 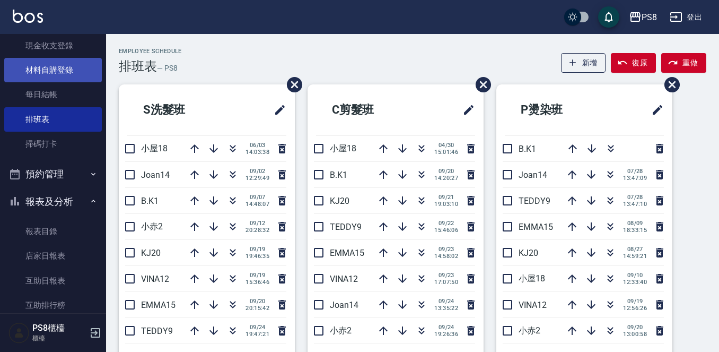 What do you see at coordinates (53, 174) in the screenshot?
I see `button: 預約管理` at bounding box center [53, 174].